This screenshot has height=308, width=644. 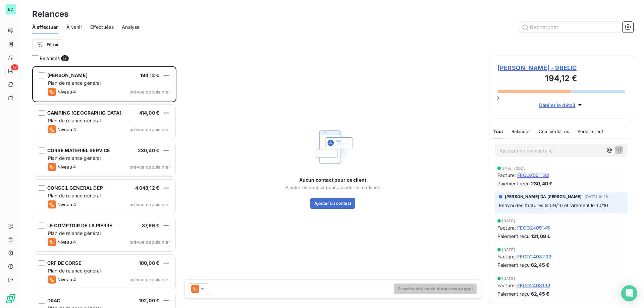 What do you see at coordinates (333, 180) in the screenshot?
I see `span: Aucun contact pour ce client` at bounding box center [333, 180].